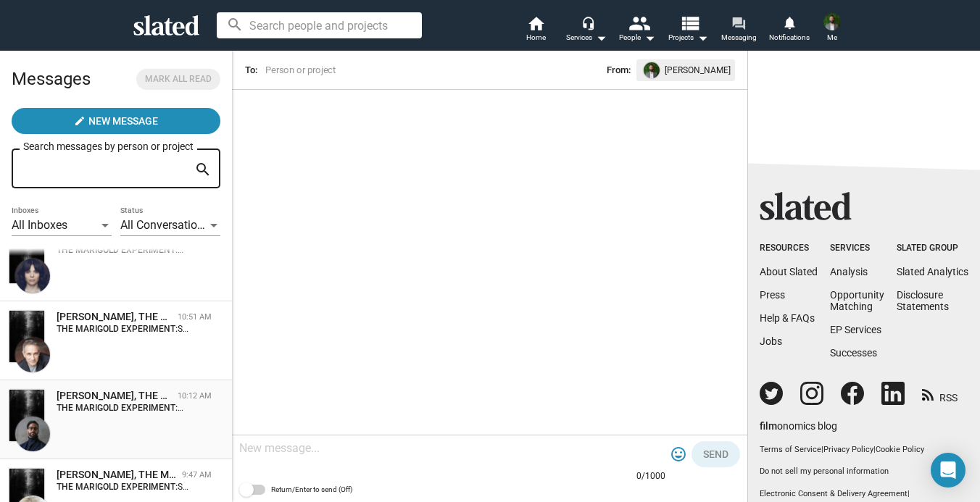 This screenshot has width=980, height=502. Describe the element at coordinates (789, 272) in the screenshot. I see `a: About Slated` at that location.